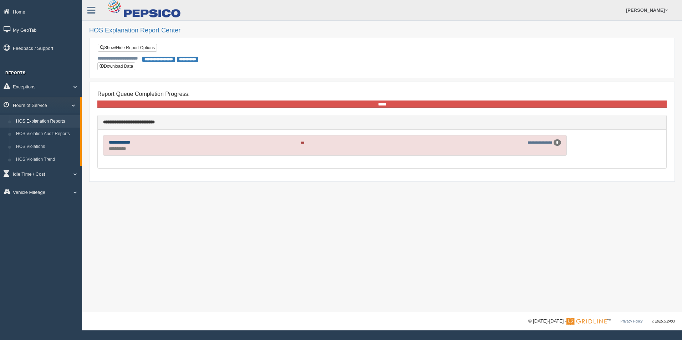  Describe the element at coordinates (46, 160) in the screenshot. I see `a: HOS Violation Trend` at that location.